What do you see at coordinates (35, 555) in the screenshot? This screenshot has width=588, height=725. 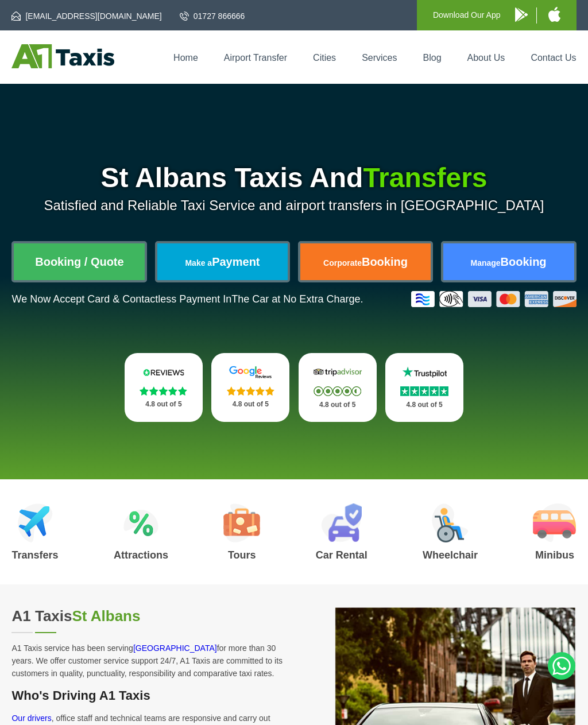 I see `h3: Transfers` at bounding box center [35, 555].